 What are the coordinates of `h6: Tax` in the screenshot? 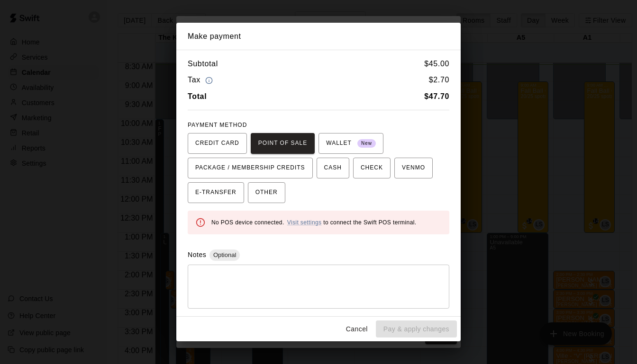 It's located at (201, 80).